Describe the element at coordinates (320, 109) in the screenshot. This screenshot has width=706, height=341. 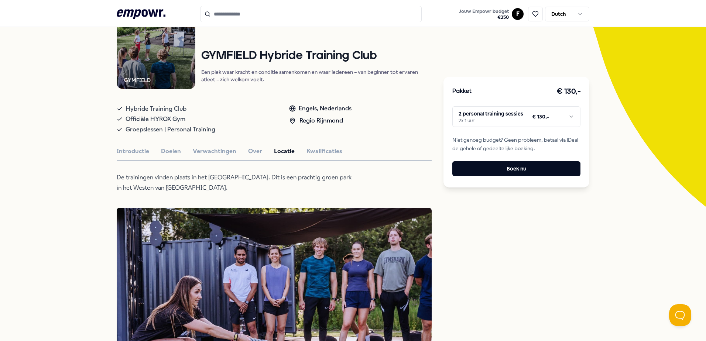
I see `div: Engels, Nederlands` at that location.